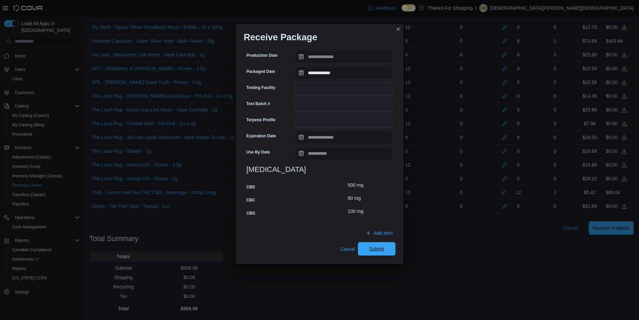 This screenshot has height=320, width=639. What do you see at coordinates (261, 136) in the screenshot?
I see `label: Expiration Date` at bounding box center [261, 136].